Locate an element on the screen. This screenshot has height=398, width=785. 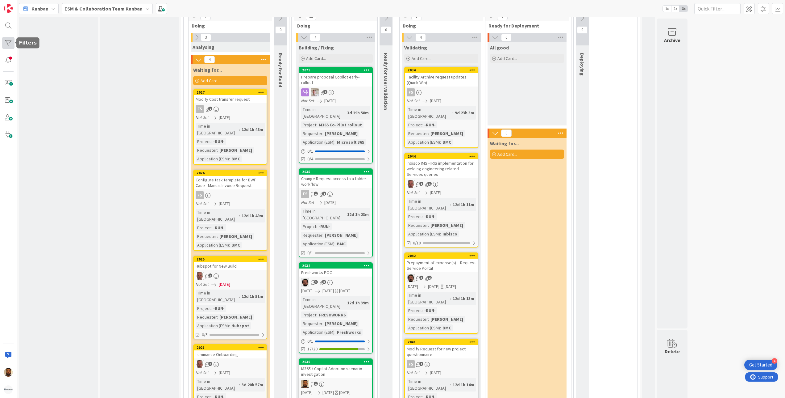
div: 12d 1h 11m is located at coordinates (464, 204).